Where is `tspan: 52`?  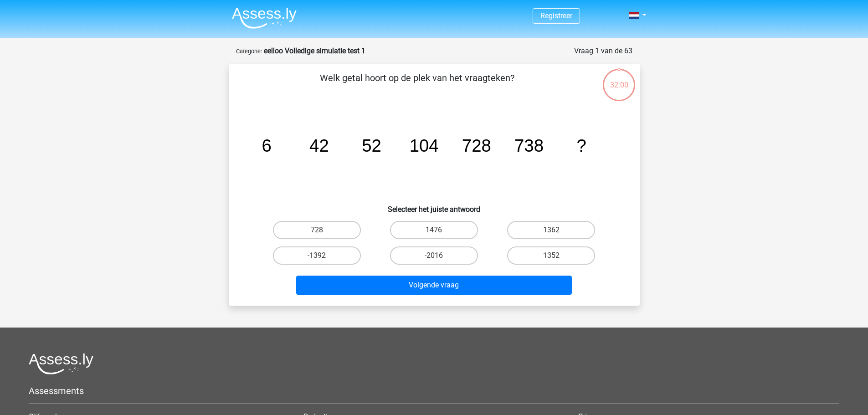
tspan: 52 is located at coordinates (371, 145).